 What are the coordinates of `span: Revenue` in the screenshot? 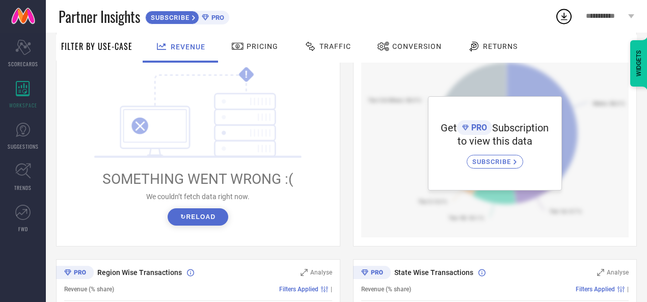 It's located at (188, 47).